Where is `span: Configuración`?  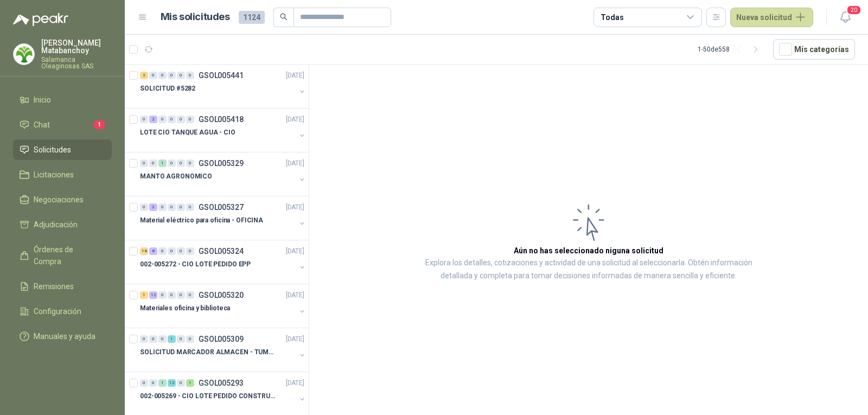
span: Configuración is located at coordinates (58, 311).